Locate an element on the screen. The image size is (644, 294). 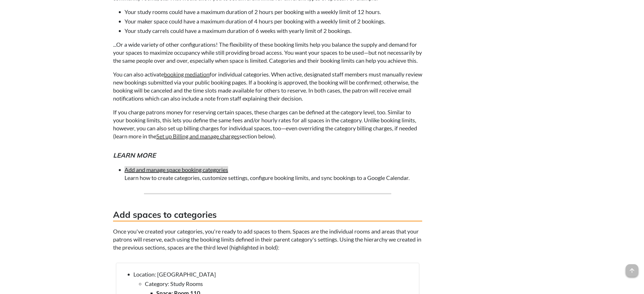
li: Your study carrels could have a maximum duration of 6 weeks with yearly limit of 2 bookings. is located at coordinates (273, 30).